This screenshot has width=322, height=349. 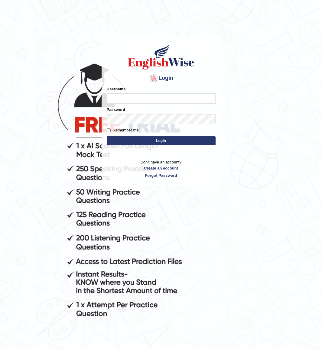 What do you see at coordinates (161, 175) in the screenshot?
I see `a: Forgot Password` at bounding box center [161, 175].